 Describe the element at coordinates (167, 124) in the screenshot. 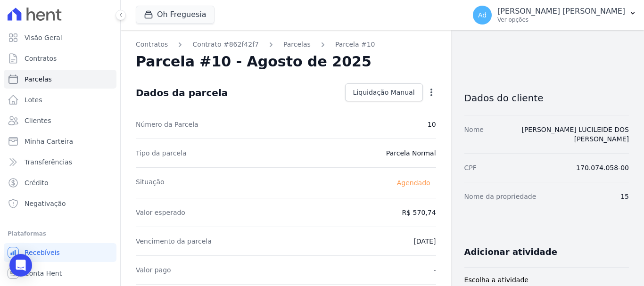

I see `dt: Número da Parcela` at that location.